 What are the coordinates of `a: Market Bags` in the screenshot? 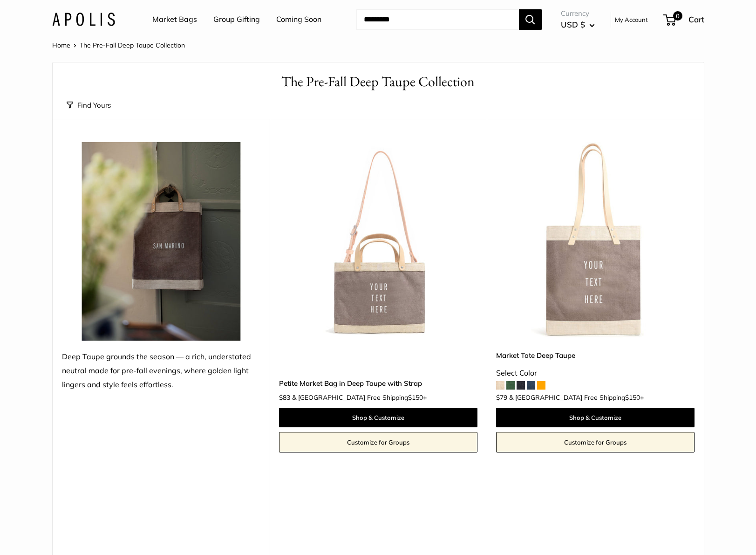 It's located at (175, 19).